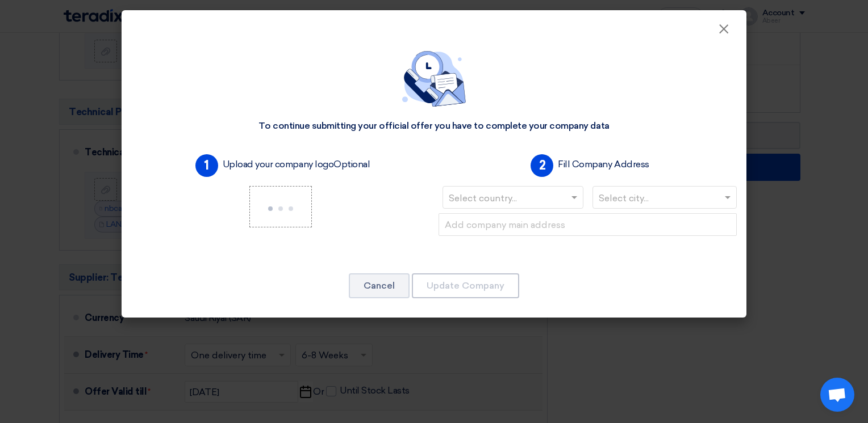 The width and height of the screenshot is (868, 423). I want to click on input: Add company main address, so click(587, 225).